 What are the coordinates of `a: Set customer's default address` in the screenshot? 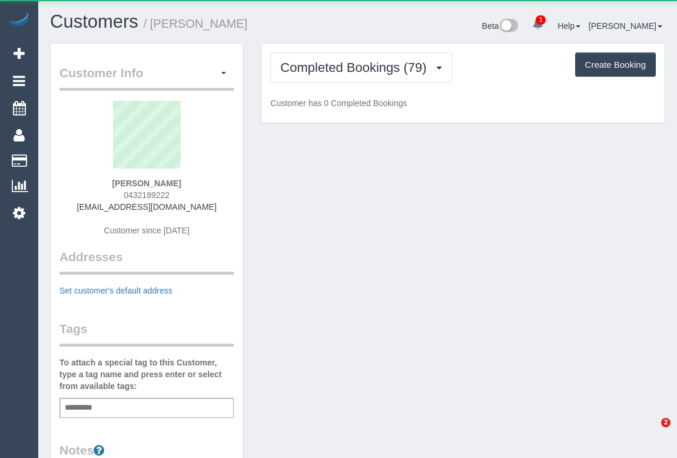 It's located at (116, 290).